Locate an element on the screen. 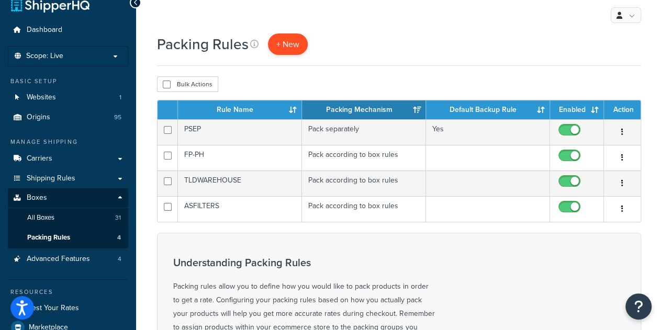  span: Packing Rules is located at coordinates (49, 237).